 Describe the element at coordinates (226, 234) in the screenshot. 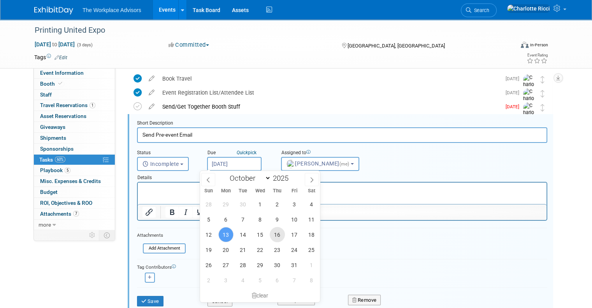

I see `span: October 13, 2025` at that location.